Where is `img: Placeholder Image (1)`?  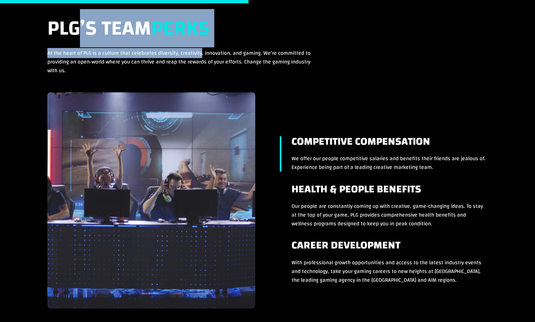 img: Placeholder Image (1) is located at coordinates (152, 200).